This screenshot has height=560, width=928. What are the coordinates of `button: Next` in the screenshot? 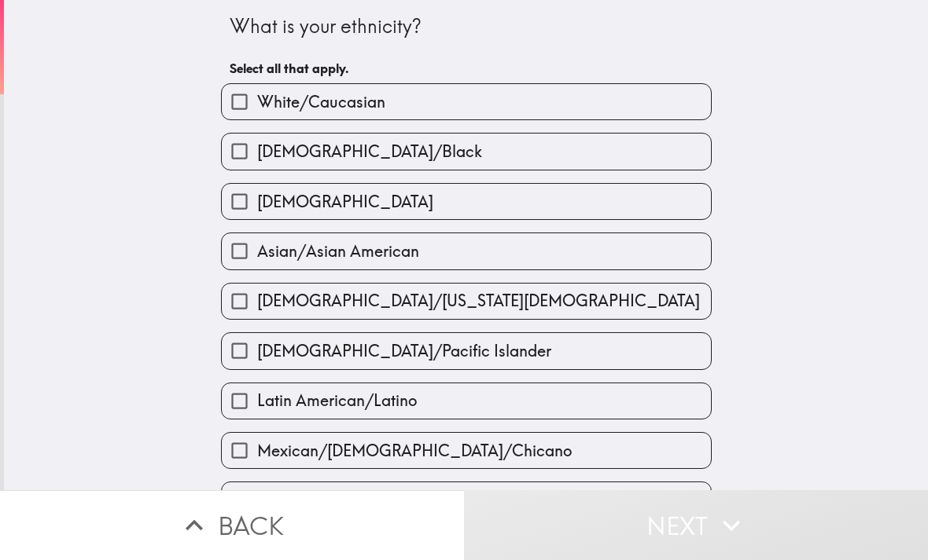 It's located at (696, 525).